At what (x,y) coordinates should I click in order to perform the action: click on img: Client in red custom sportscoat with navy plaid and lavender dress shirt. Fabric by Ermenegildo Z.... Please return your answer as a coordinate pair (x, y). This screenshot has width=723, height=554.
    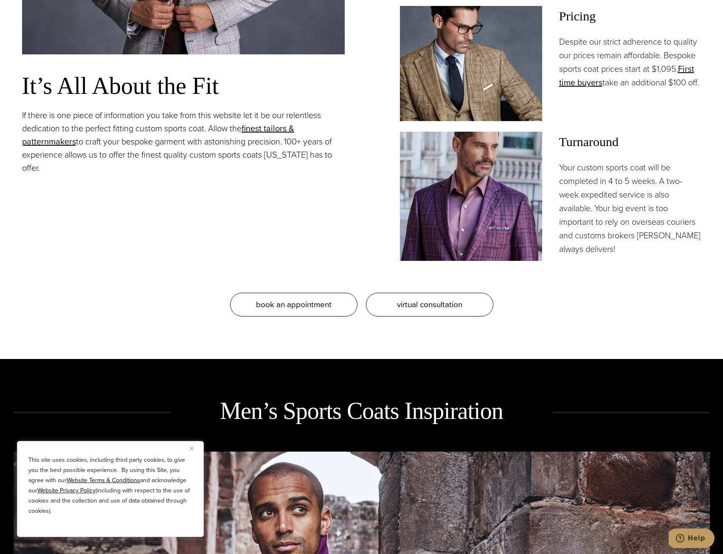
    Looking at the image, I should click on (471, 196).